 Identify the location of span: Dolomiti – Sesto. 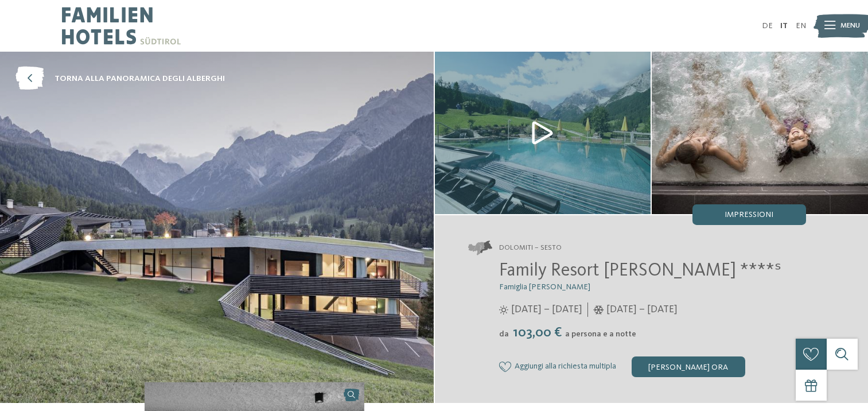
(530, 248).